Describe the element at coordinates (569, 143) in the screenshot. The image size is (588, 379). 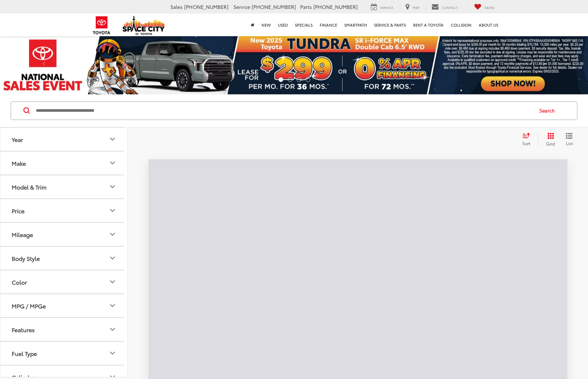
I see `span: List` at that location.